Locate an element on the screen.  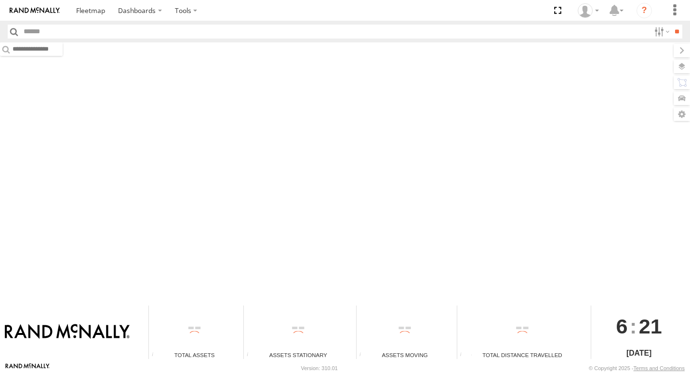
div: Assets Stationary is located at coordinates (298, 355).